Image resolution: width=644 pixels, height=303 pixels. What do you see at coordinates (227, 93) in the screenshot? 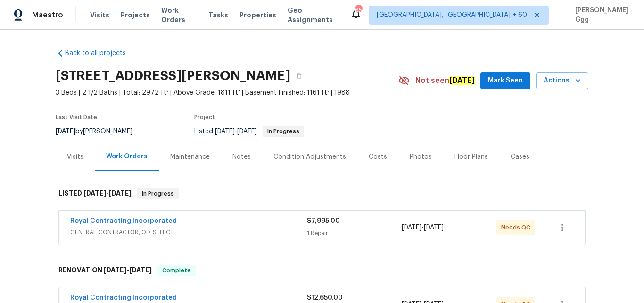
I see `span: 3 Beds | 2 1/2 Baths | Total: 2972 ft² | Above Grade: 1811 ft² | Basement Finished: 1161 ft² | 1988` at bounding box center [227, 93].